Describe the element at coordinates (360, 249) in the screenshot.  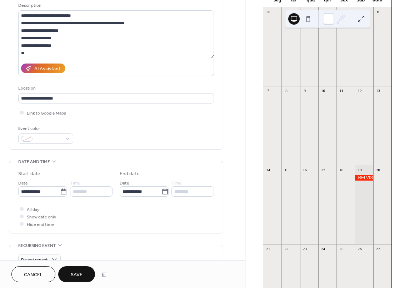
I see `div: 26` at that location.